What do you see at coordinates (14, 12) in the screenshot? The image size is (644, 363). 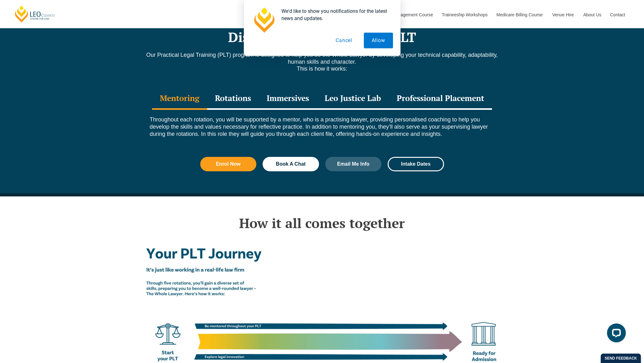 I see `button: Open LiveChat chat widget` at bounding box center [14, 12].